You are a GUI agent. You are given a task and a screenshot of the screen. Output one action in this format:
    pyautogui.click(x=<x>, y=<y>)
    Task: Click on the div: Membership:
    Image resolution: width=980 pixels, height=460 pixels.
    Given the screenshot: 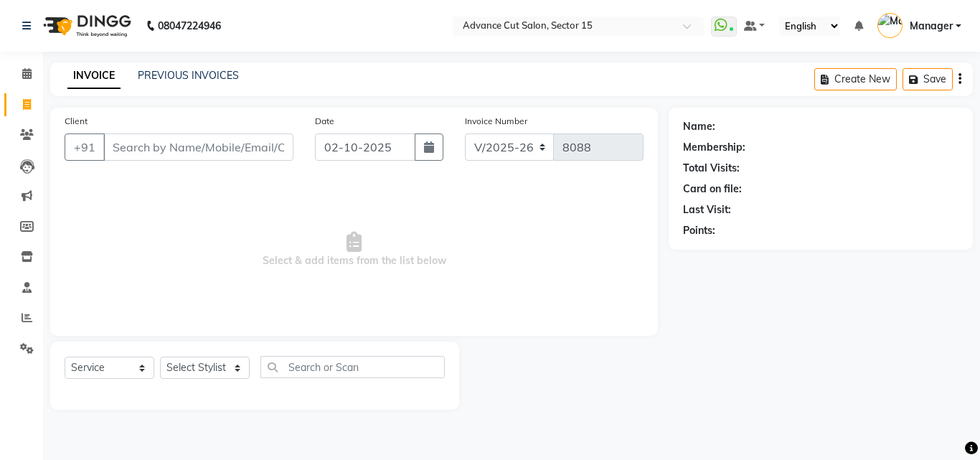 What is the action you would take?
    pyautogui.click(x=714, y=147)
    